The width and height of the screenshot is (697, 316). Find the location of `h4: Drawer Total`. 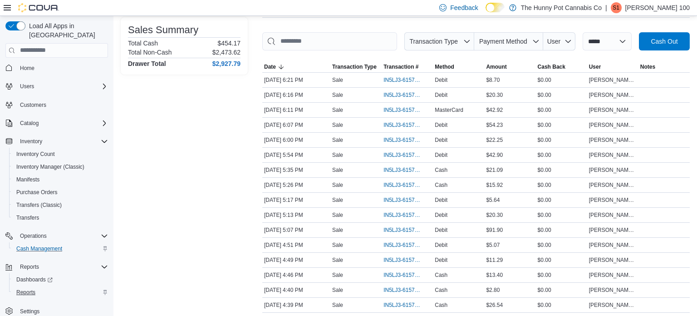

h4: Drawer Total is located at coordinates (147, 64).